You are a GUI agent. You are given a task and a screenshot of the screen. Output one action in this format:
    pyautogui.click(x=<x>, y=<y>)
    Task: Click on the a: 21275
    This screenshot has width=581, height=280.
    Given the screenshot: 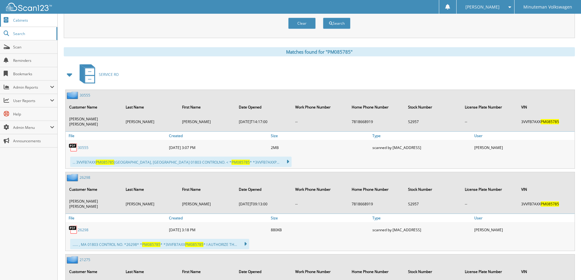 What is the action you would take?
    pyautogui.click(x=85, y=260)
    